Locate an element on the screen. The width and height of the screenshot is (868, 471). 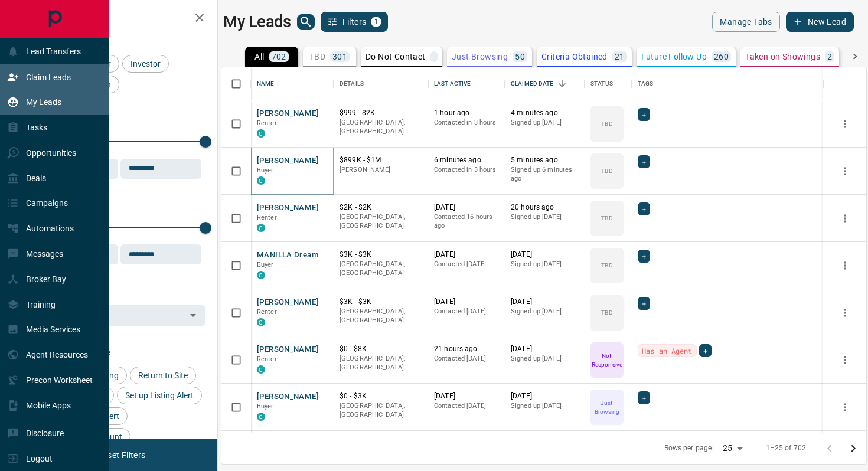
p: $2K - $2K is located at coordinates (381, 208).